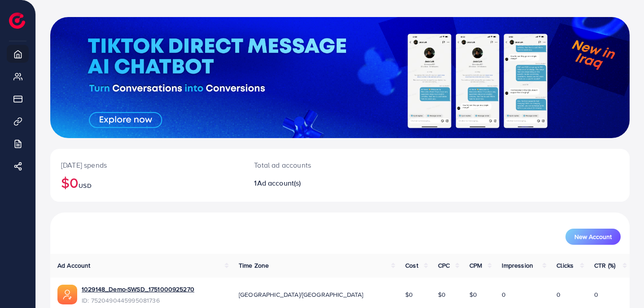  Describe the element at coordinates (279, 183) in the screenshot. I see `span: Ad account(s)` at that location.